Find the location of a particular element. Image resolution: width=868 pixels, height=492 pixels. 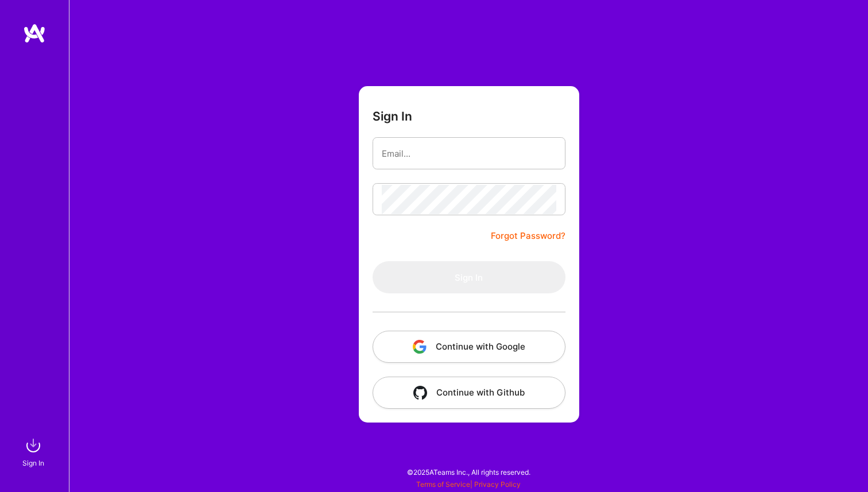

a: Privacy Policy is located at coordinates (497, 484).